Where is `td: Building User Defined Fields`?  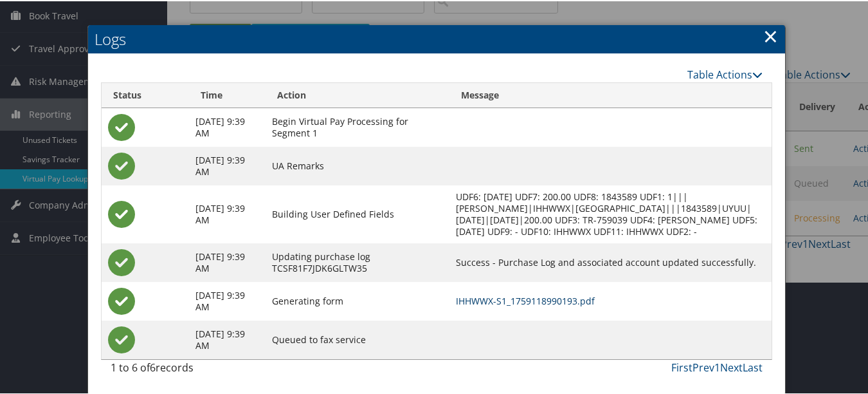 td: Building User Defined Fields is located at coordinates (357, 213).